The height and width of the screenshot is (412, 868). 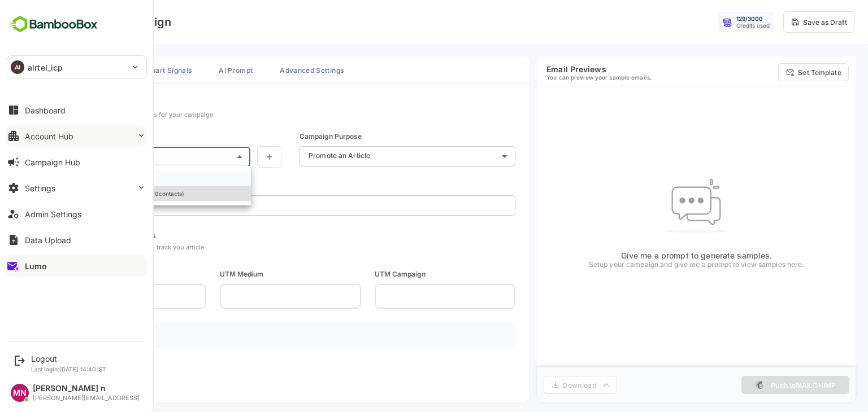 What do you see at coordinates (73, 193) in the screenshot?
I see `p: Testing Segment Count` at bounding box center [73, 193].